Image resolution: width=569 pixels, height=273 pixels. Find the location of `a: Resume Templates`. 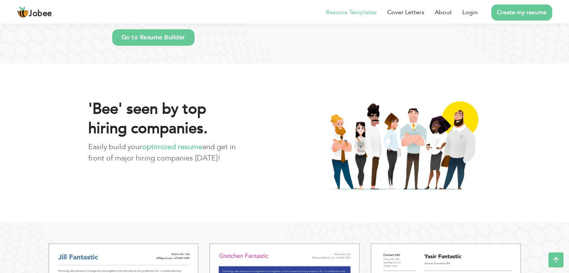

a: Resume Templates is located at coordinates (352, 12).